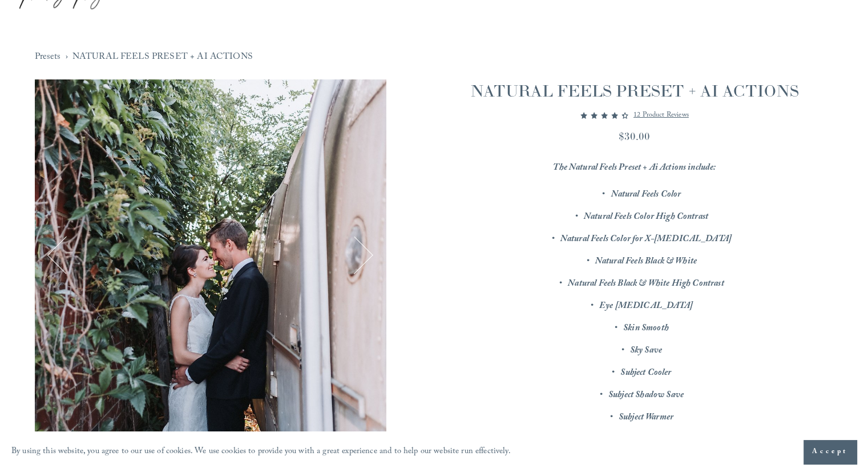 This screenshot has width=868, height=472. Describe the element at coordinates (646, 217) in the screenshot. I see `em: Natural Feels Color High Contrast` at that location.